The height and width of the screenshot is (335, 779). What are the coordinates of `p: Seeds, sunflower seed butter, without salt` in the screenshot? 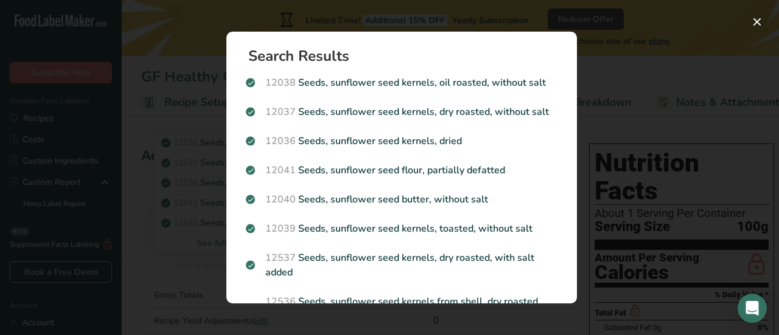 It's located at (402, 200).